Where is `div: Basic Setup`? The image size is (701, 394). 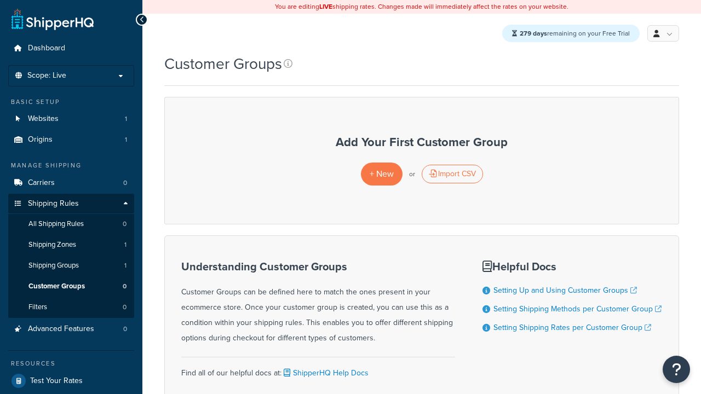
div: Basic Setup is located at coordinates (71, 102).